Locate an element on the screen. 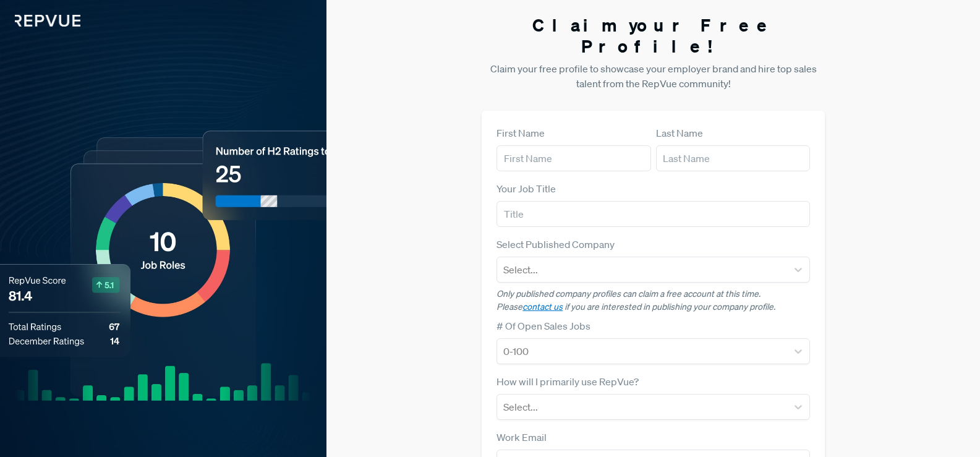 The height and width of the screenshot is (457, 980). label: First Name is located at coordinates (521, 133).